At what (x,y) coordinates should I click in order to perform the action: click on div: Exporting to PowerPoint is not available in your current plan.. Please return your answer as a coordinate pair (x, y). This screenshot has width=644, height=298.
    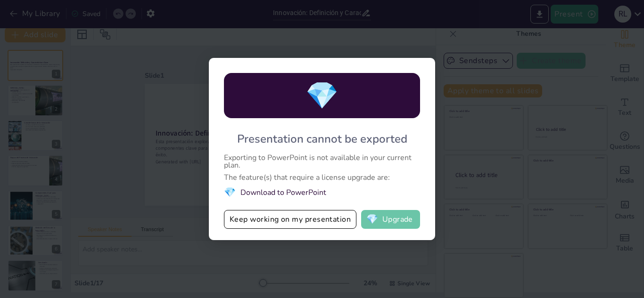
    Looking at the image, I should click on (322, 162).